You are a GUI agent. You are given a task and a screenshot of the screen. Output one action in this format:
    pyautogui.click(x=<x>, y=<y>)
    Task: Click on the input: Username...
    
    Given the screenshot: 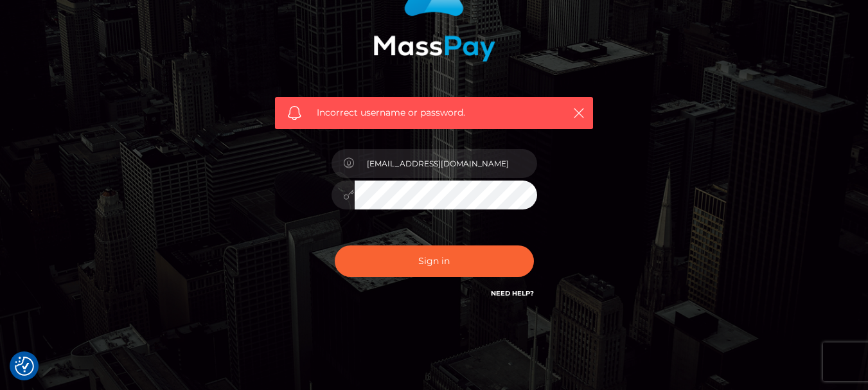 What is the action you would take?
    pyautogui.click(x=446, y=163)
    